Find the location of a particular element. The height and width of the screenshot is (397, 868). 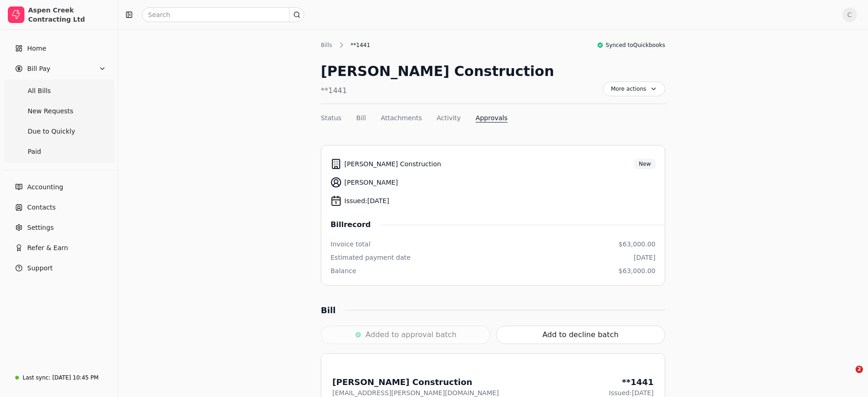

button: Status is located at coordinates (331, 118).